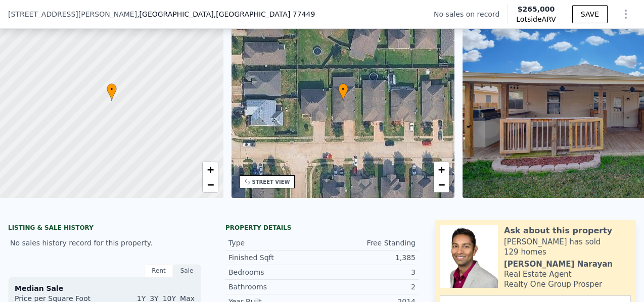 The width and height of the screenshot is (644, 302). I want to click on div: Ask about this property, so click(558, 231).